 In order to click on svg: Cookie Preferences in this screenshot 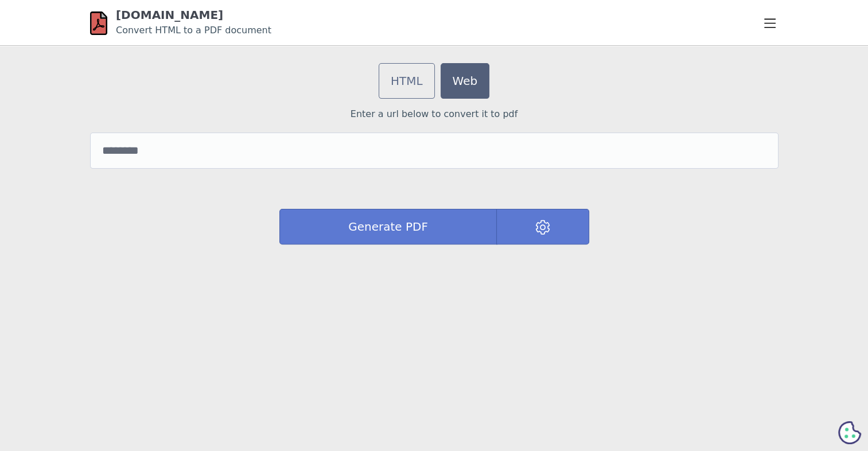, I will do `click(849, 432)`.